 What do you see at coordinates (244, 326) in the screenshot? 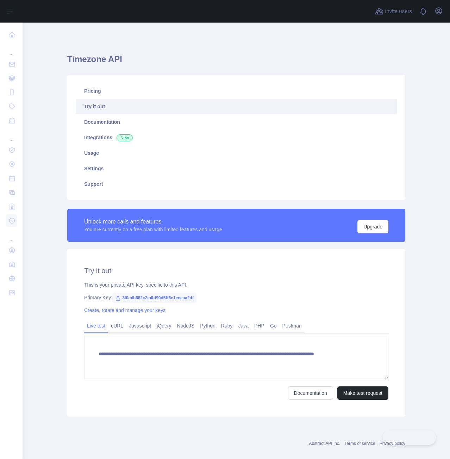
I see `a: Java` at bounding box center [244, 326].